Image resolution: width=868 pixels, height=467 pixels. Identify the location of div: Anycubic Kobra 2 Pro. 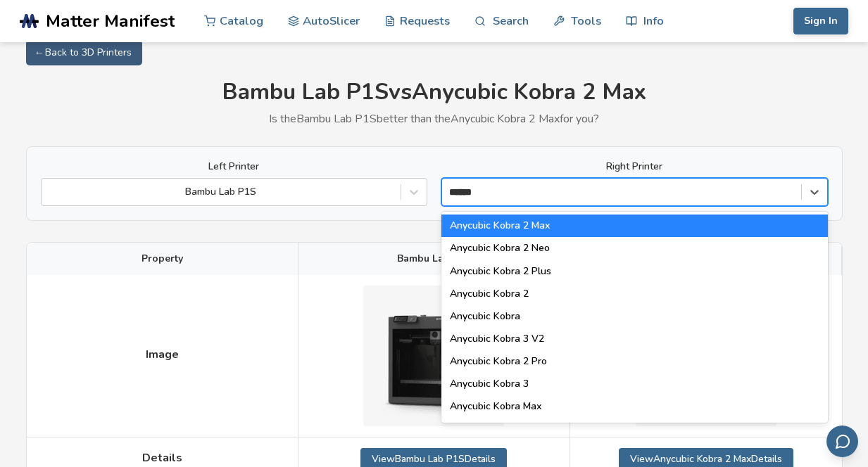
(634, 362).